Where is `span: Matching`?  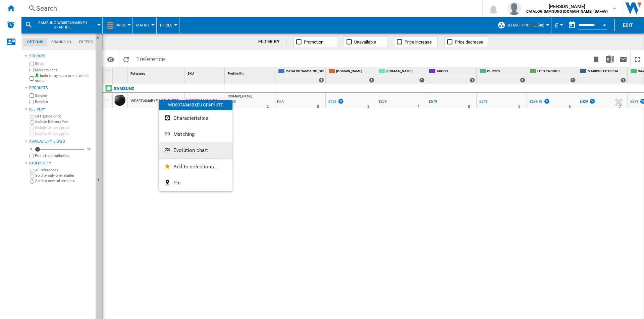 span: Matching is located at coordinates (184, 135).